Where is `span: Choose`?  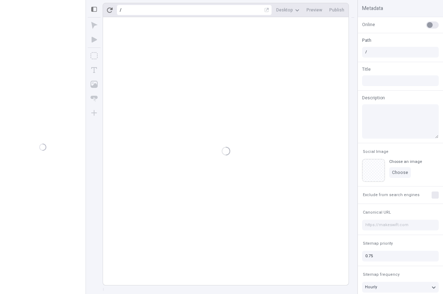
span: Choose is located at coordinates (400, 172).